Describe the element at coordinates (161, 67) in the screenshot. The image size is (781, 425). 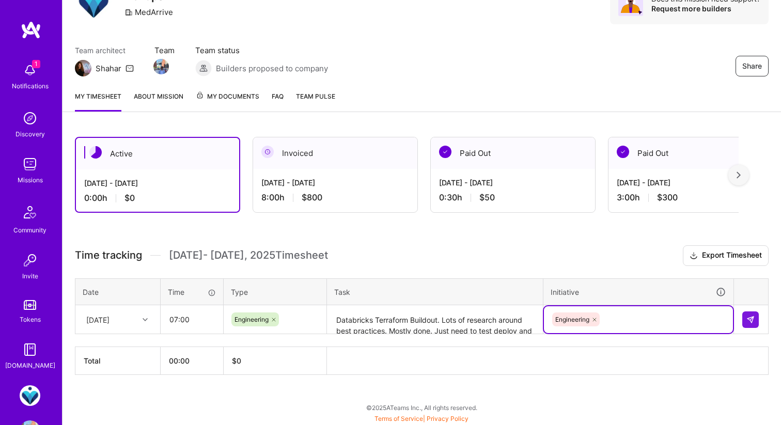
I see `img: Team Member Avatar` at that location.